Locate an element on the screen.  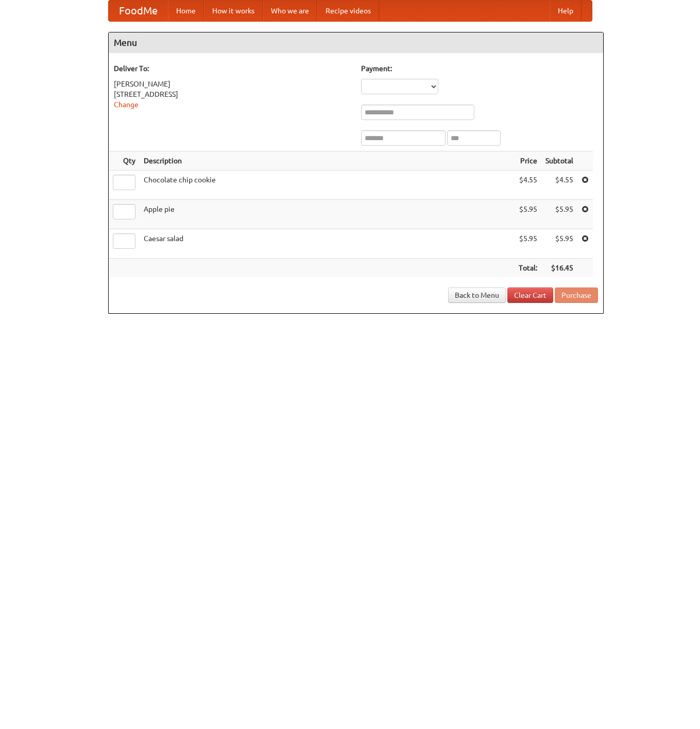
a: Help is located at coordinates (566, 11).